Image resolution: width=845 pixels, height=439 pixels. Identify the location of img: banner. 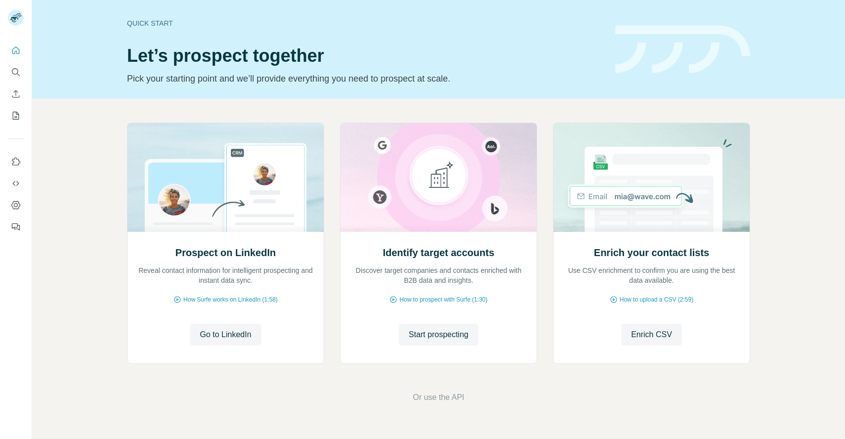
(682, 49).